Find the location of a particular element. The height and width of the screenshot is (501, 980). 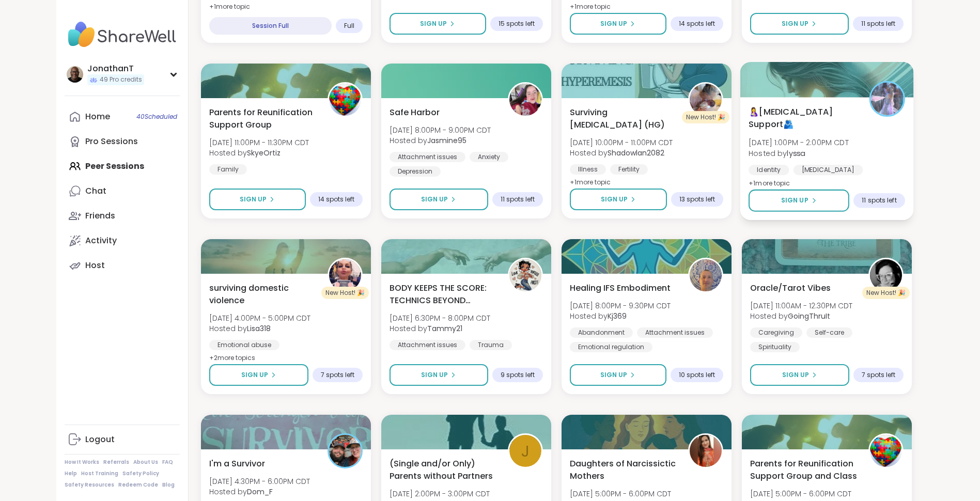

a: Logout is located at coordinates (122, 439).